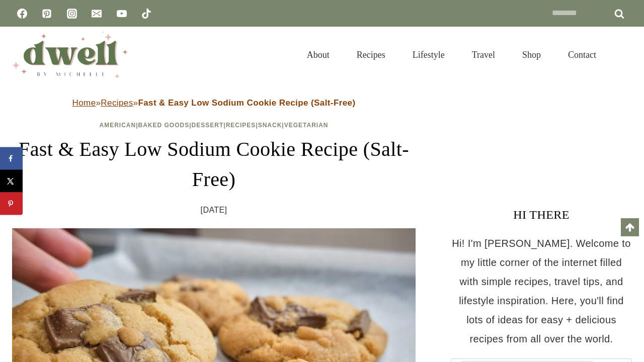 The image size is (644, 362). I want to click on a: Contact, so click(582, 55).